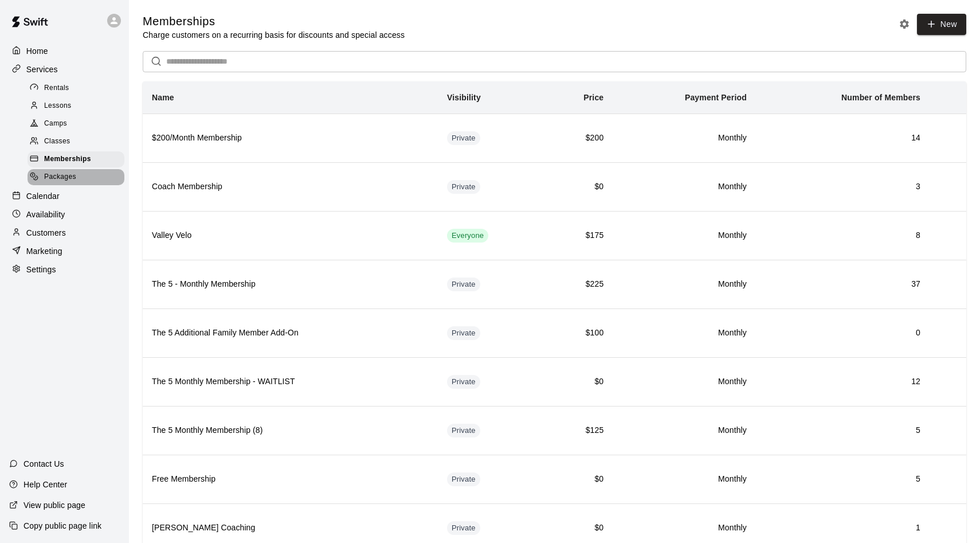 The height and width of the screenshot is (543, 980). I want to click on a: Home, so click(64, 51).